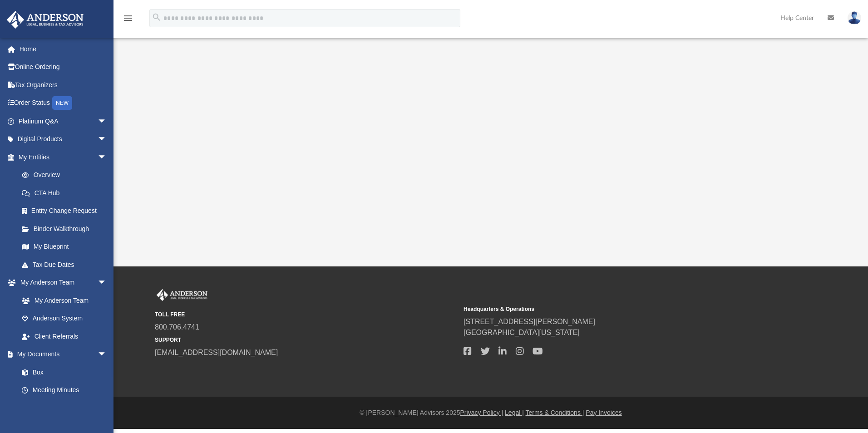  Describe the element at coordinates (603, 413) in the screenshot. I see `a: Pay Invoices` at that location.